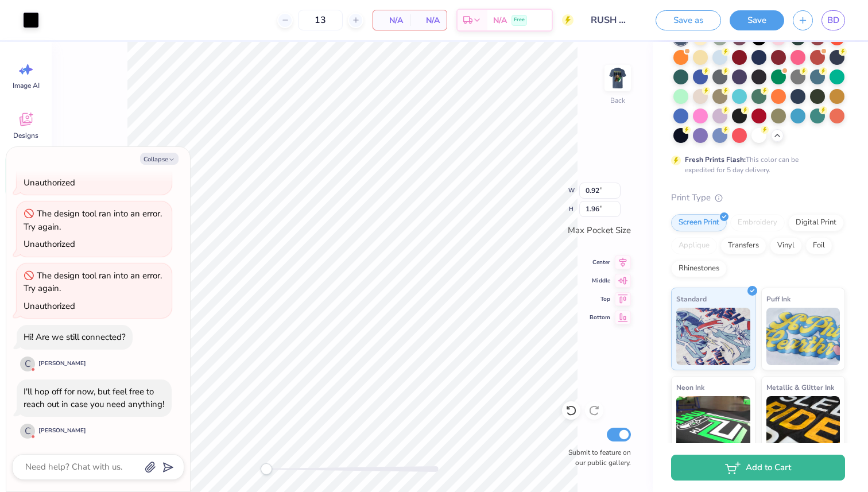 This screenshot has width=868, height=492. I want to click on div: Back, so click(618, 100).